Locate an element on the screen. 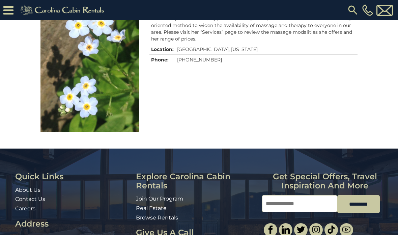  h3: Address is located at coordinates (73, 224).